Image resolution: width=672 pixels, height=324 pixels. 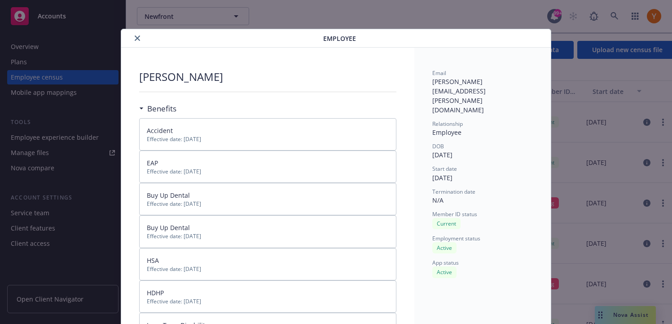 What do you see at coordinates (448, 124) in the screenshot?
I see `span: Relationship` at bounding box center [448, 124].